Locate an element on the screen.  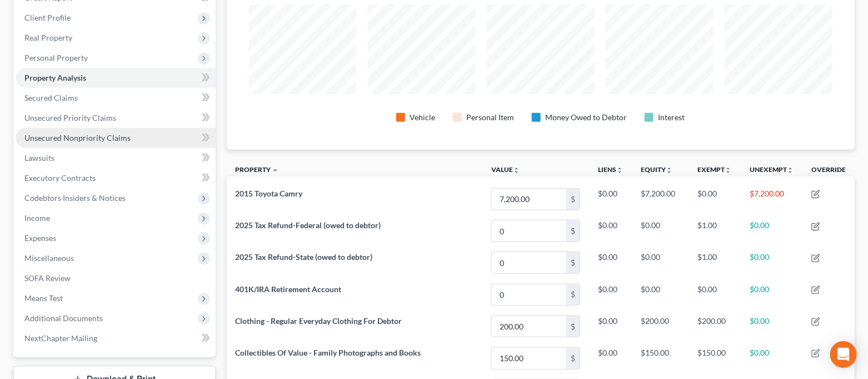
a: NextChapter Mailing is located at coordinates (115, 338).